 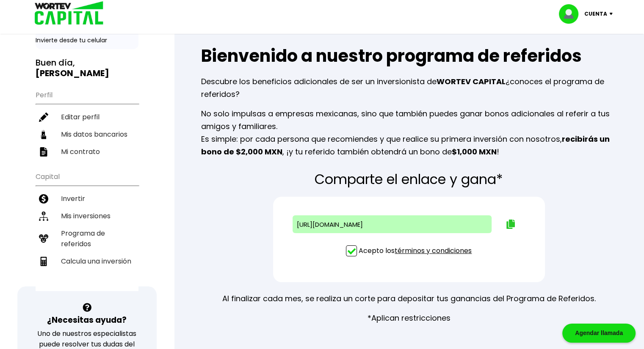 I want to click on a: Programa de referidos, so click(x=87, y=239).